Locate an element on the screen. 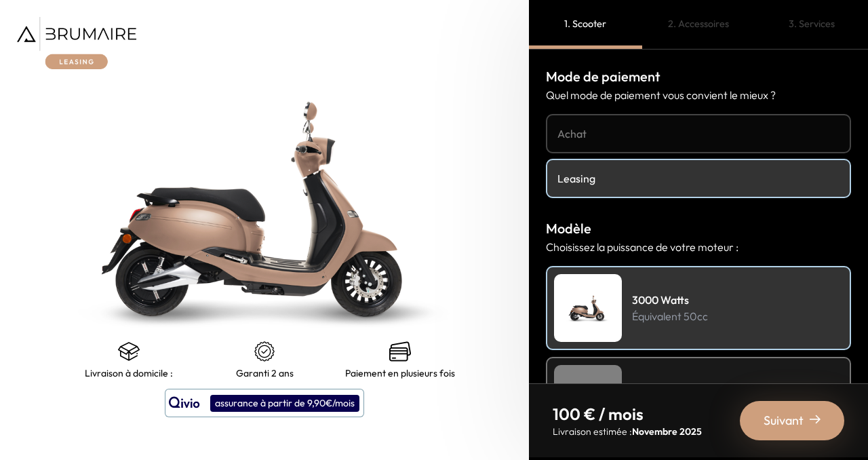  h4: 3000 Watts is located at coordinates (670, 300).